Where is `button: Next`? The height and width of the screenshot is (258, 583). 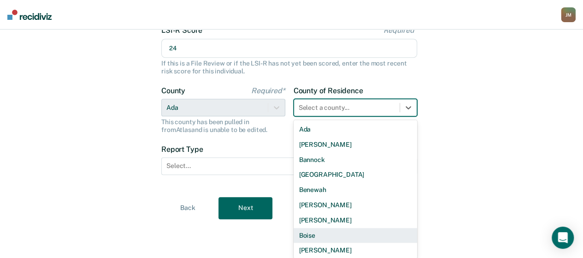
button: Next is located at coordinates (245, 208).